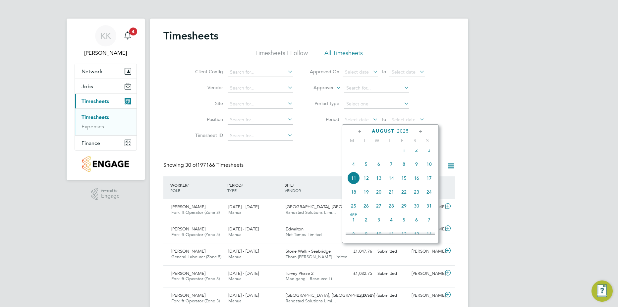 The width and height of the screenshot is (618, 307). Describe the element at coordinates (308, 251) in the screenshot. I see `span: Stone Walk - Seabridge` at that location.